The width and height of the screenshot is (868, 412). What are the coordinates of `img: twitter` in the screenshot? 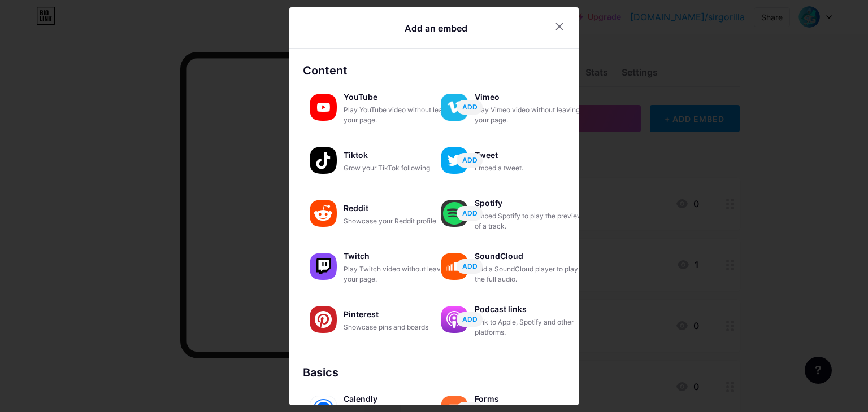 It's located at (454, 161).